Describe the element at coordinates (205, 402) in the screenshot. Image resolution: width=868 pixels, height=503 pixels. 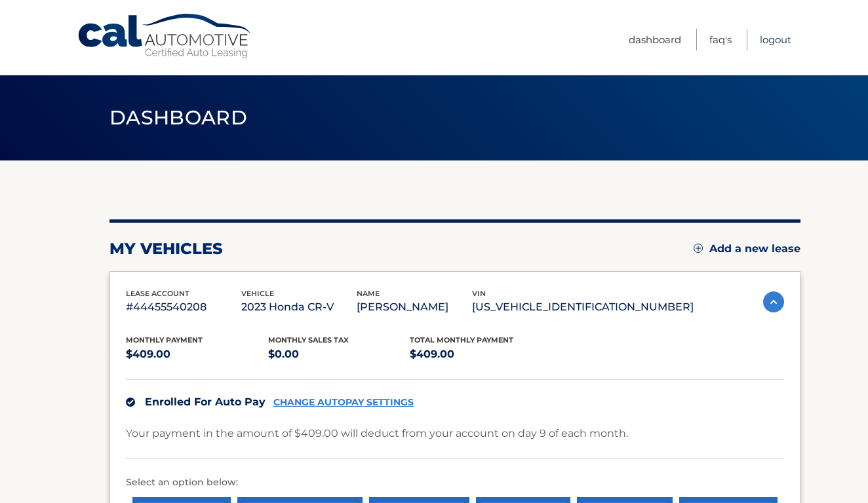
I see `span: Enrolled For Auto Pay` at that location.